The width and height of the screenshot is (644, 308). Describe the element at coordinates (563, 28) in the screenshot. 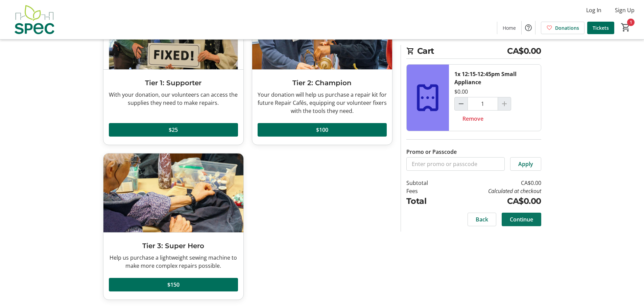

I see `a: Donations` at that location.